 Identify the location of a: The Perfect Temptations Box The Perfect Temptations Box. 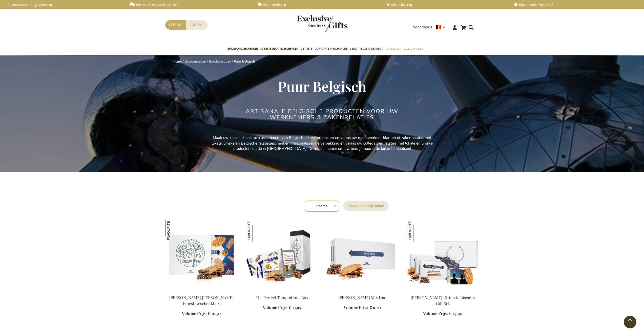
(282, 291).